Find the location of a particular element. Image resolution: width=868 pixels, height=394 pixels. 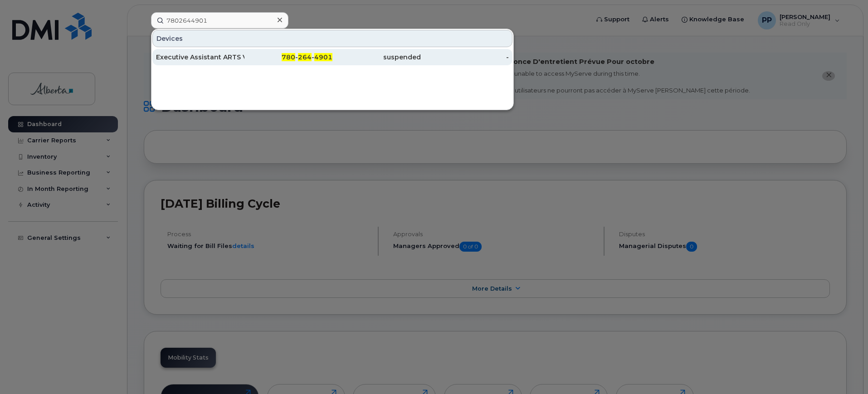

span: 780 is located at coordinates (289, 57).